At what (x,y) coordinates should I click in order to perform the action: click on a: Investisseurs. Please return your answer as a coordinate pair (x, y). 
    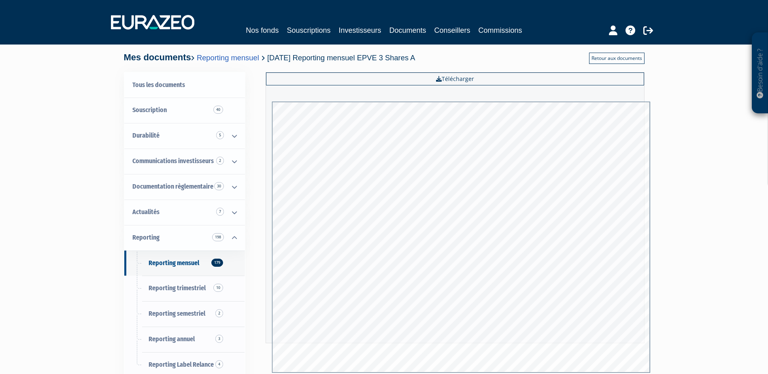
    Looking at the image, I should click on (359, 30).